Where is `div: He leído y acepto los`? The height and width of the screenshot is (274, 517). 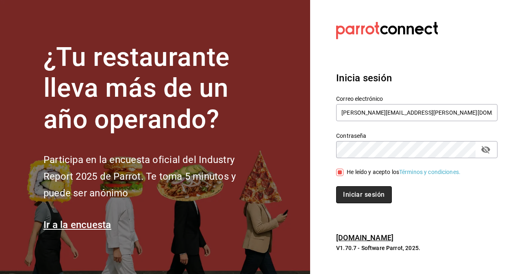 div: He leído y acepto los is located at coordinates (403, 172).